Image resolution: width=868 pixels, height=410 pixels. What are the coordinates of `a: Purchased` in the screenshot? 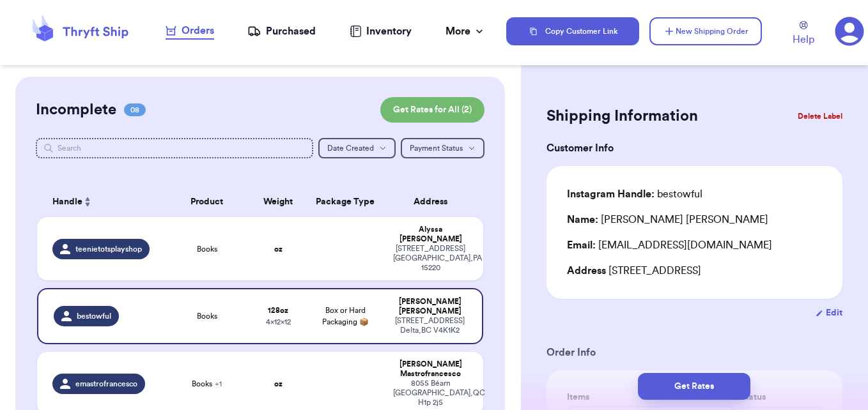 It's located at (281, 31).